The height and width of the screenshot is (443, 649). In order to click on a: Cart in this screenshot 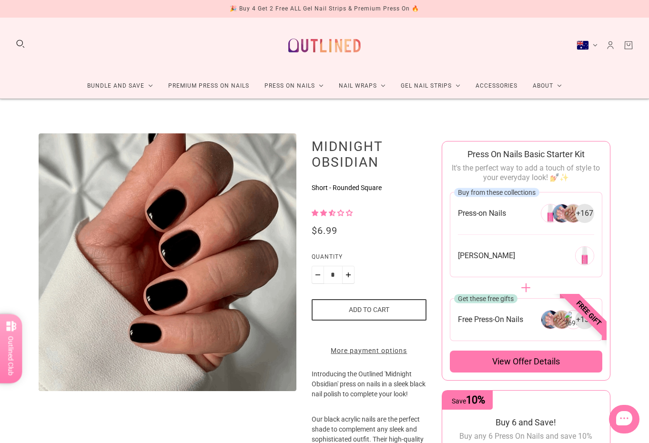, I will do `click(628, 45)`.